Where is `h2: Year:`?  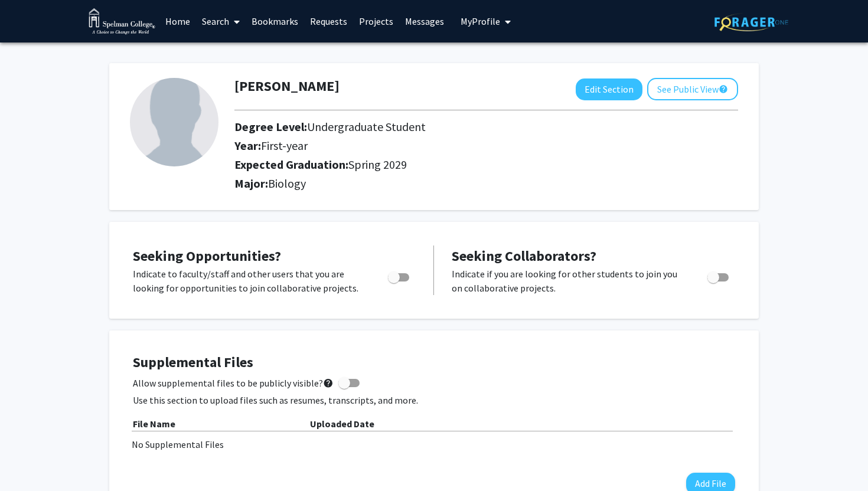 h2: Year: is located at coordinates (470, 146).